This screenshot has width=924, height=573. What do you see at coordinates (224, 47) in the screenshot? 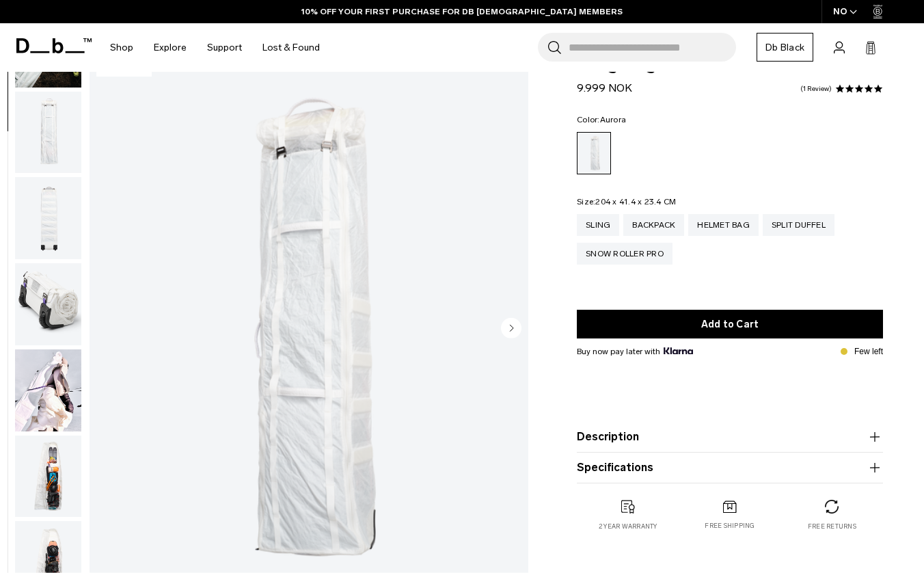
I see `a: Support` at bounding box center [224, 47].